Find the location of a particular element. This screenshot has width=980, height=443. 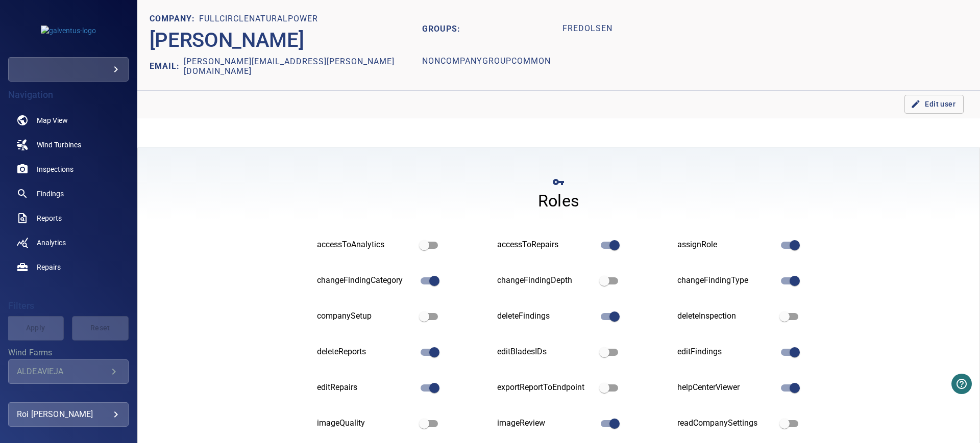

img: galventus-logo is located at coordinates (68, 30).